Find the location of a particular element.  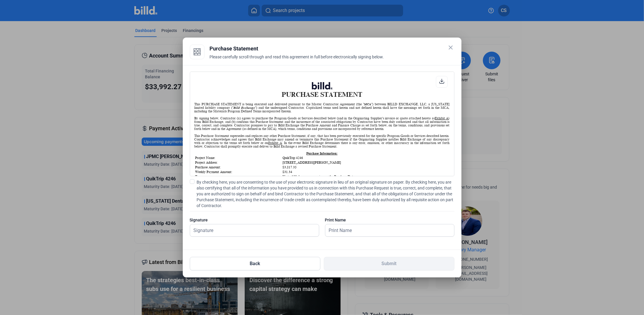

button: Back is located at coordinates (255, 264).